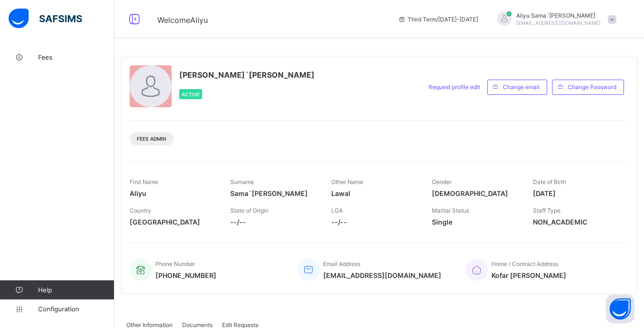 The width and height of the screenshot is (644, 328). What do you see at coordinates (45, 19) in the screenshot?
I see `img: safsims` at bounding box center [45, 19].